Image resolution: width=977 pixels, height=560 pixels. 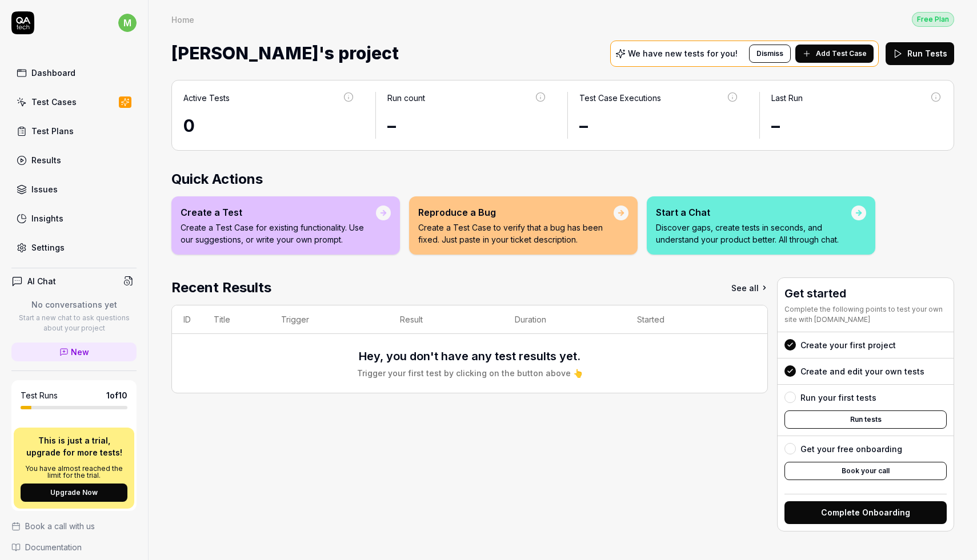 What do you see at coordinates (848, 345) in the screenshot?
I see `div: Create your first project` at bounding box center [848, 345].